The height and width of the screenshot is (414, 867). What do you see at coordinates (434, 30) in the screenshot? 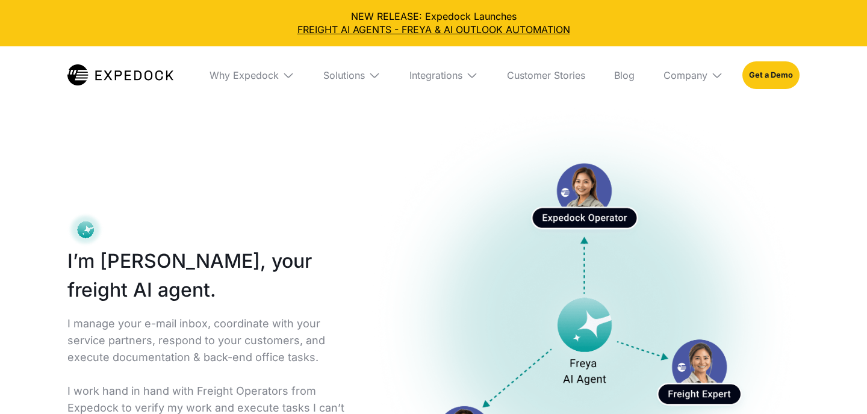
I see `a: FREIGHT AI AGENTS - FREYA & AI OUTLOOK AUTOMATION` at bounding box center [434, 30].